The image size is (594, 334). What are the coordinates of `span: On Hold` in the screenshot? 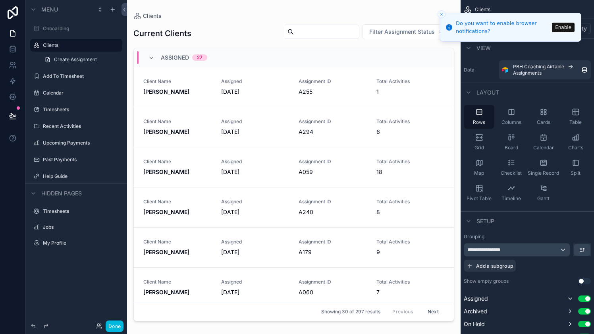 It's located at (474, 324).